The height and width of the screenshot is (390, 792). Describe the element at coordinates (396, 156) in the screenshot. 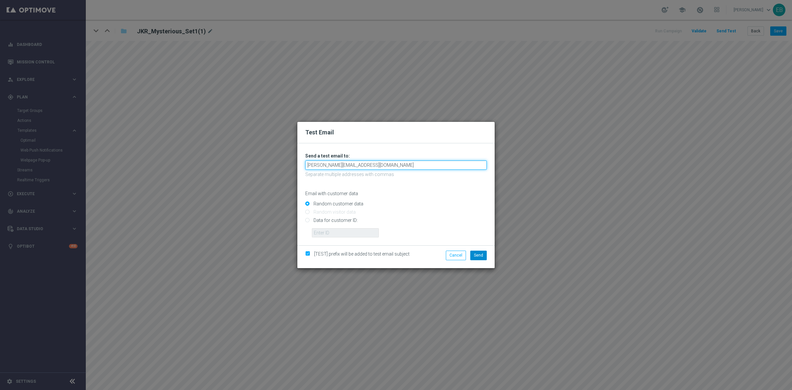

I see `h3: Send a test email to:` at that location.